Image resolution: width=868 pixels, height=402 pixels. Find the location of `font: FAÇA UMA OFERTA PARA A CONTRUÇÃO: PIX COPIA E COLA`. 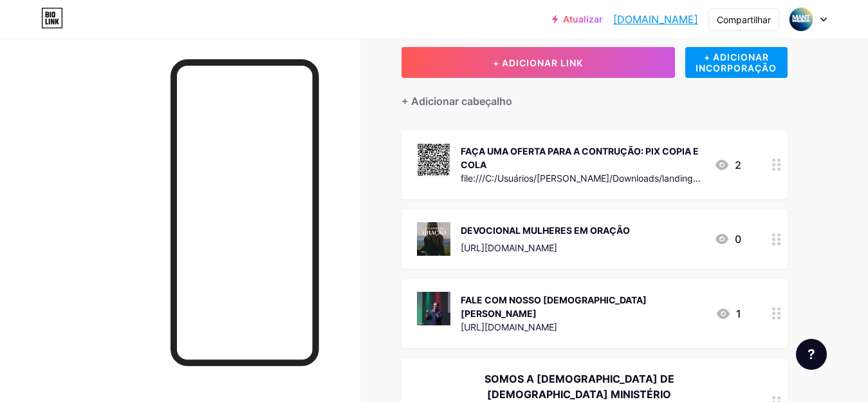

font: FAÇA UMA OFERTA PARA A CONTRUÇÃO: PIX COPIA E COLA is located at coordinates (580, 158).